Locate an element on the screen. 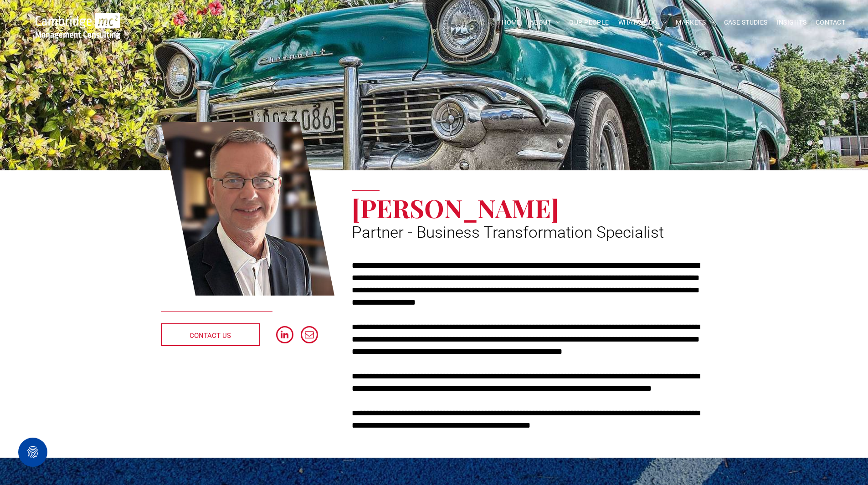  a: email is located at coordinates (309, 336).